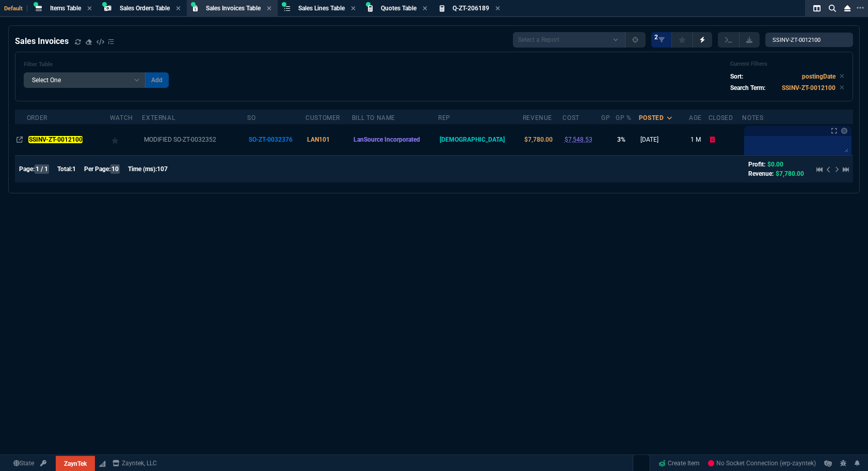 The image size is (868, 471). I want to click on div: Customer, so click(323, 118).